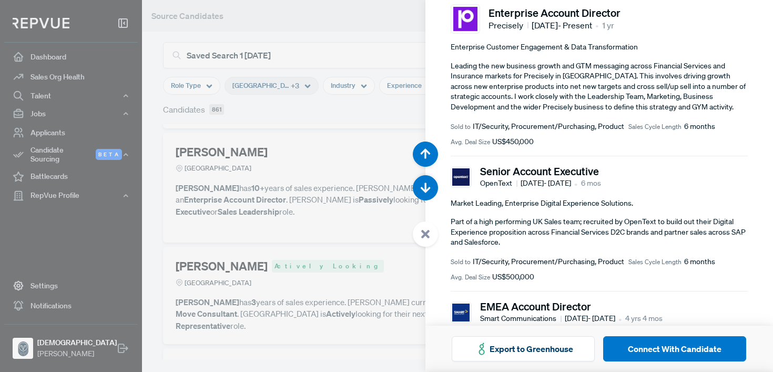 This screenshot has height=372, width=773. I want to click on span: 1 yr, so click(608, 25).